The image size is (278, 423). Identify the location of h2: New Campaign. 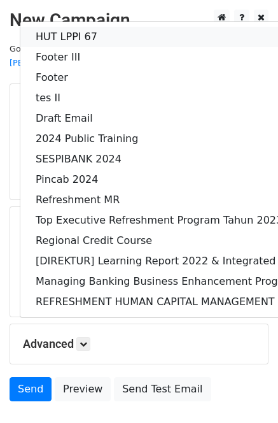
(139, 20).